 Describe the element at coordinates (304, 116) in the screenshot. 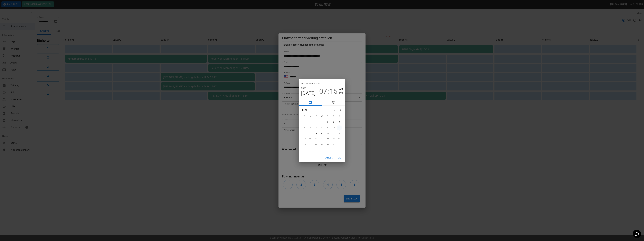

I see `span: Sunday` at that location.